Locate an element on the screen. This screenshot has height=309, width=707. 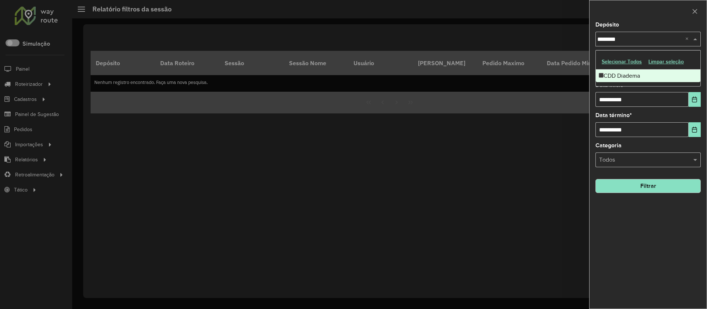
ng-dropdown-panel: Options list is located at coordinates (648, 68).